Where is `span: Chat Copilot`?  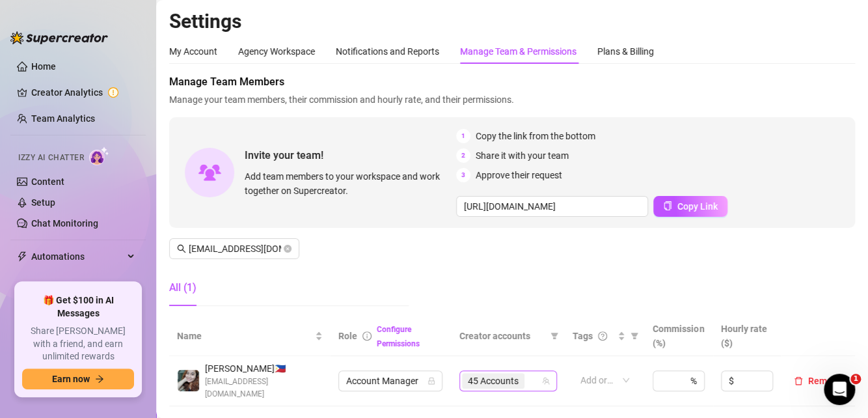
span: Chat Copilot is located at coordinates (77, 283).